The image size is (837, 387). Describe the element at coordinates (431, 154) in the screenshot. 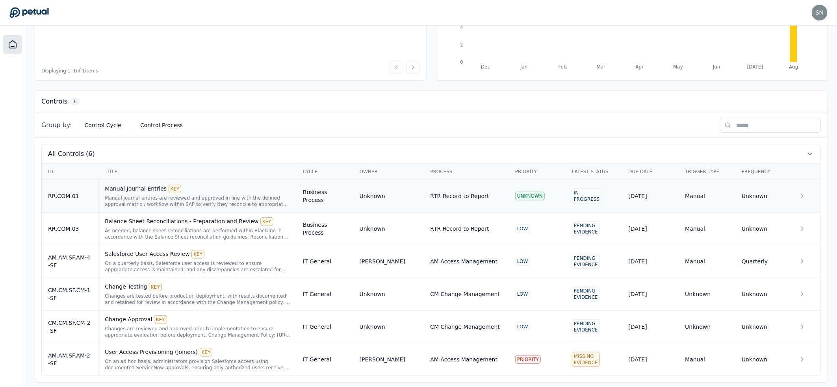

I see `button: All Controls (6)` at that location.